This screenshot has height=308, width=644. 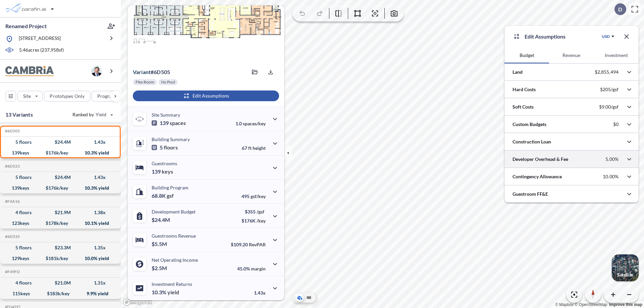 What do you see at coordinates (258, 196) in the screenshot?
I see `span: gsf/key` at bounding box center [258, 196].